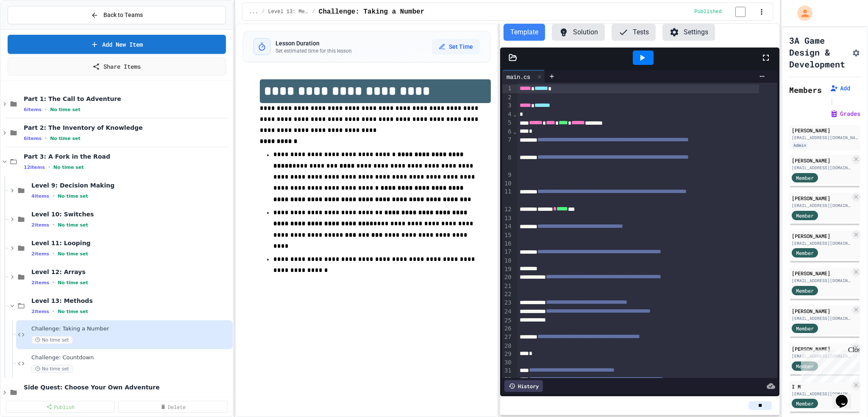  Describe the element at coordinates (507, 97) in the screenshot. I see `div: 2` at that location.